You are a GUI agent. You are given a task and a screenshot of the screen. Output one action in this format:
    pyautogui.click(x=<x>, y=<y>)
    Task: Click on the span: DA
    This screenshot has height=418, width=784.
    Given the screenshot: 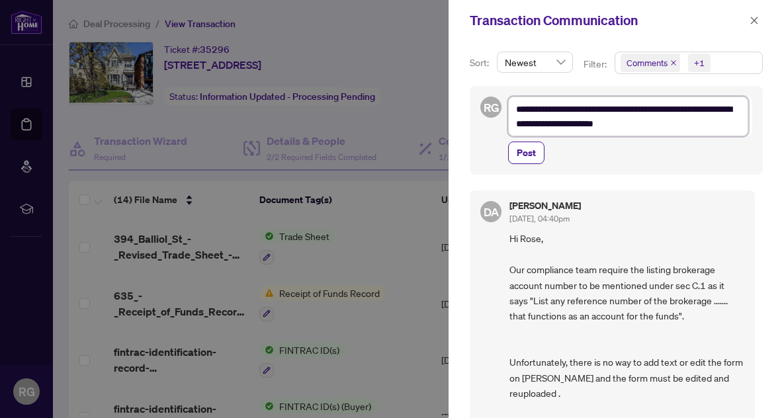 What is the action you would take?
    pyautogui.click(x=491, y=212)
    